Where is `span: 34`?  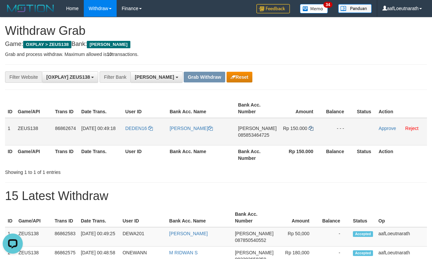 span: 34 is located at coordinates (328, 5).